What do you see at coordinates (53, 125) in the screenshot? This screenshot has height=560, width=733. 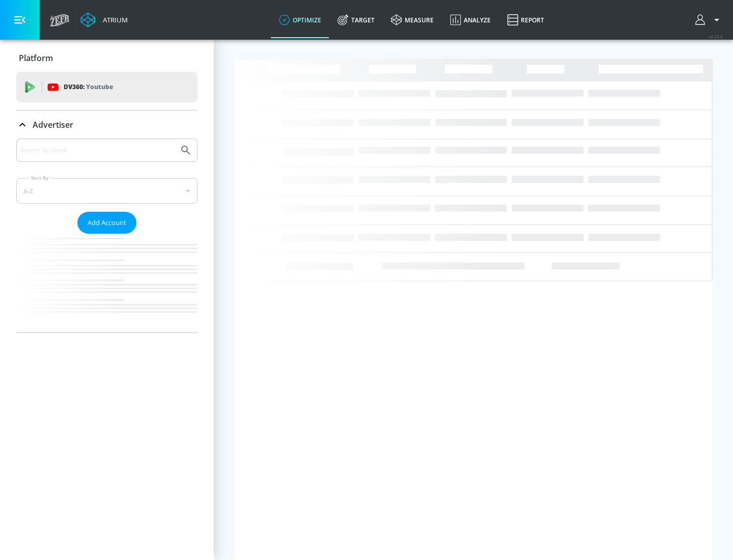 I see `p: Advertiser` at bounding box center [53, 125].